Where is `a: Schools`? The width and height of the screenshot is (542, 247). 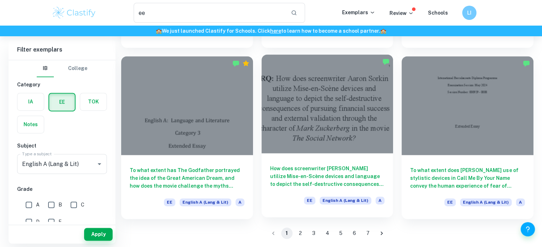
a: Schools is located at coordinates (438, 13).